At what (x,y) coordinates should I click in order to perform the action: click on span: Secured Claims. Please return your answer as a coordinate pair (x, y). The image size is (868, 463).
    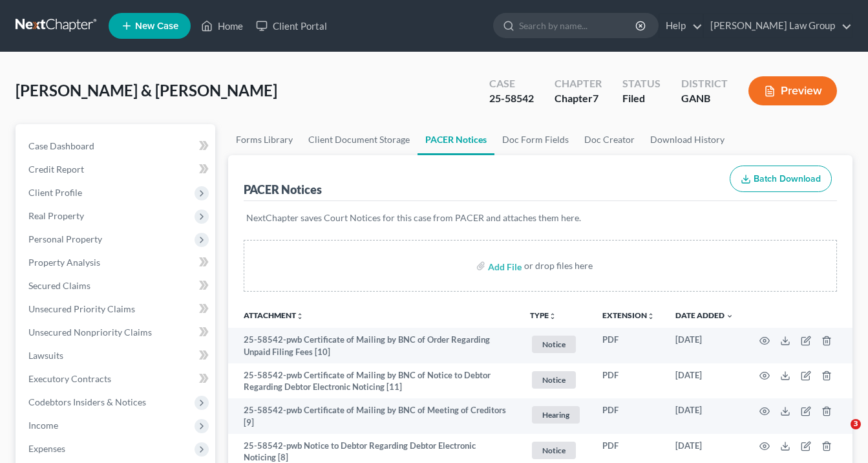
    Looking at the image, I should click on (60, 285).